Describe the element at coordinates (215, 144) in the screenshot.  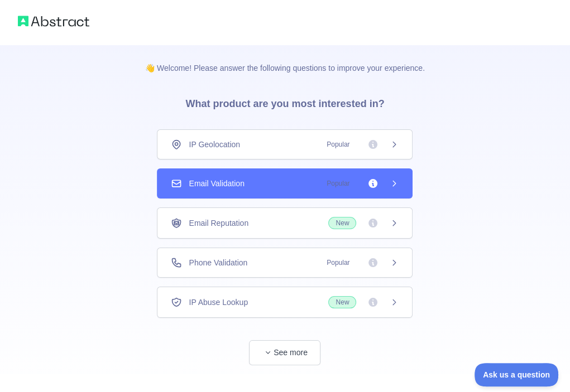
I see `span: IP Geolocation` at that location.